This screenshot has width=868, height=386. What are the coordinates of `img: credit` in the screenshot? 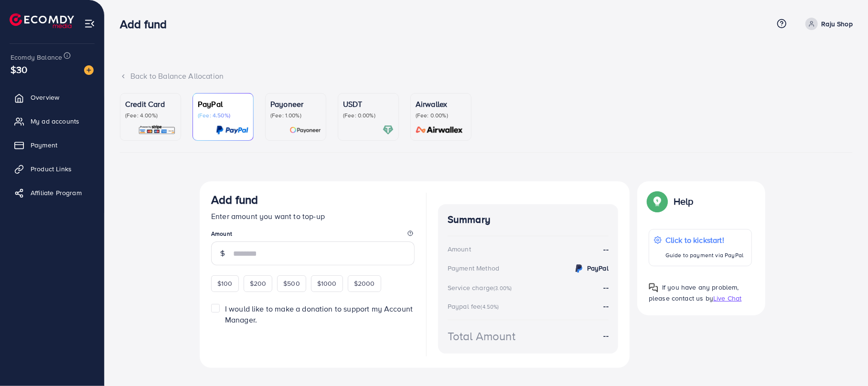 It's located at (579, 269).